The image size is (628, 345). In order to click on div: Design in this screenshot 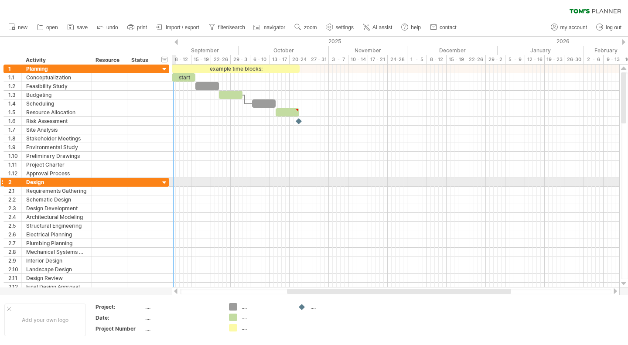, I will do `click(56, 182)`.